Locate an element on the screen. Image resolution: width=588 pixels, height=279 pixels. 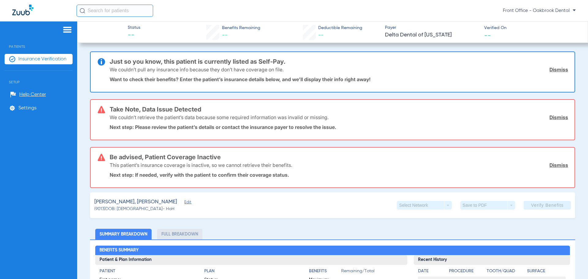
img: info-icon is located at coordinates (101, 62).